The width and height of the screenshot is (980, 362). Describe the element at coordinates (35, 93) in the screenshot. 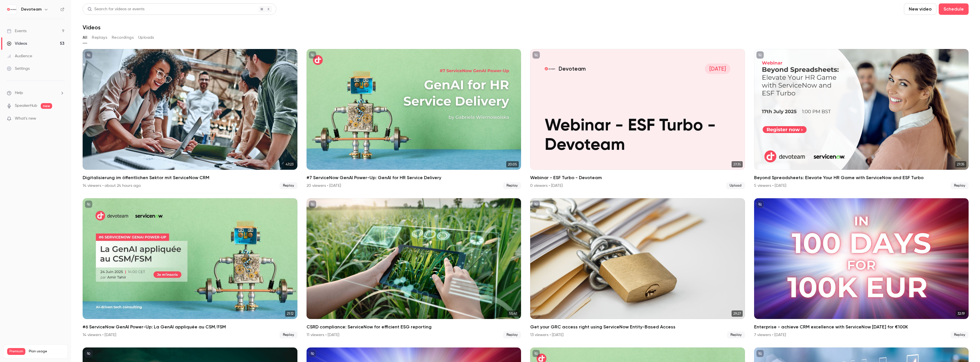

I see `li: help-dropdown-opener` at that location.